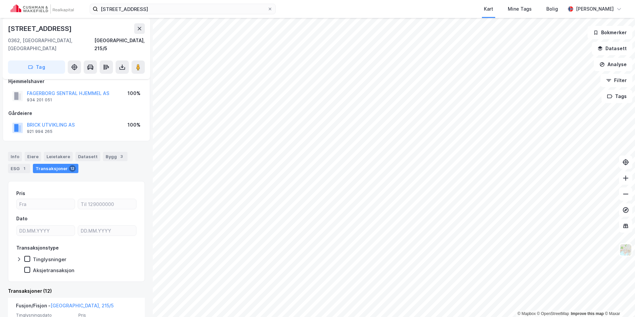 Image resolution: width=635 pixels, height=317 pixels. I want to click on div: Transaksjoner, so click(55, 168).